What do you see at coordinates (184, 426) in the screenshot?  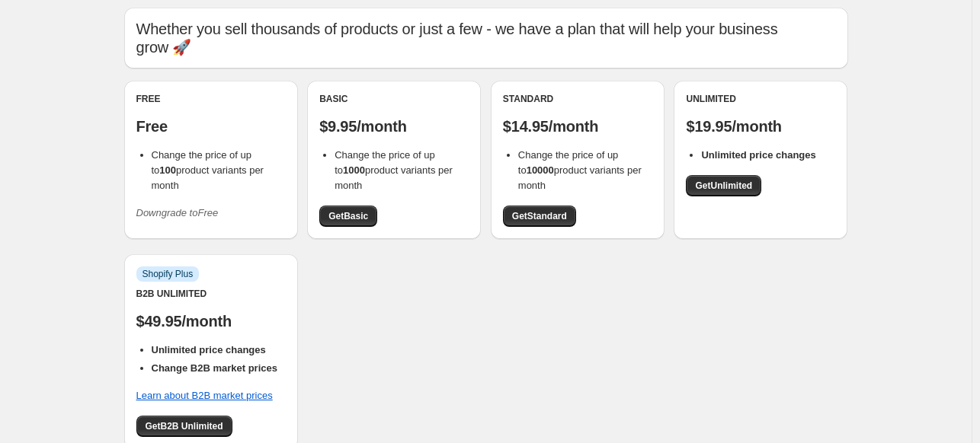 I see `span: Get B2B Unlimited` at bounding box center [184, 426].